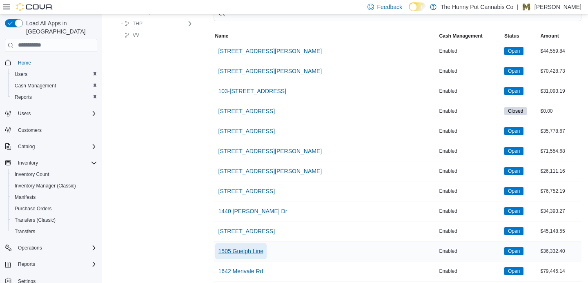 Image resolution: width=588 pixels, height=283 pixels. I want to click on span: Inventory Count, so click(54, 174).